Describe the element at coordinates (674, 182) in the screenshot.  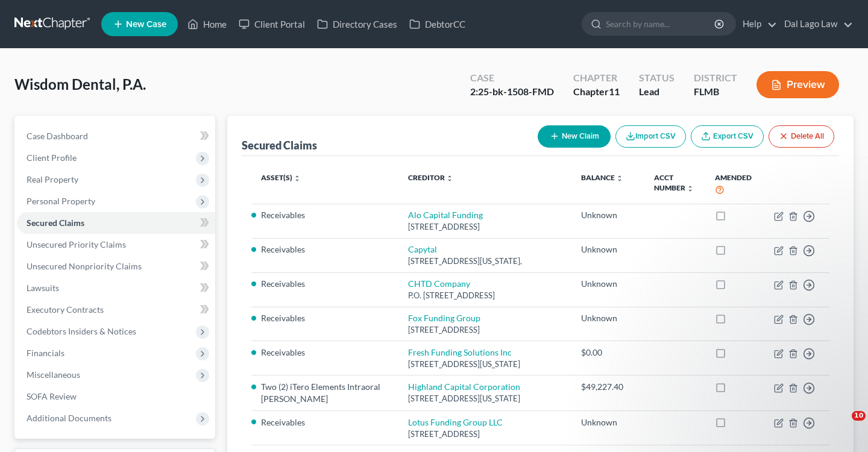
I see `a: Acct Number unfold_more` at that location.